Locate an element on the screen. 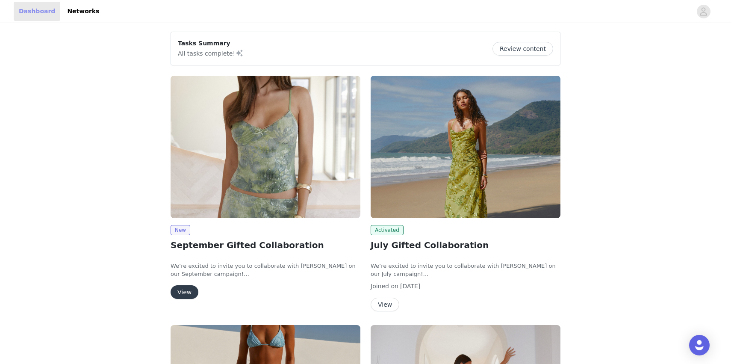 The height and width of the screenshot is (364, 731). button: Review content is located at coordinates (523, 49).